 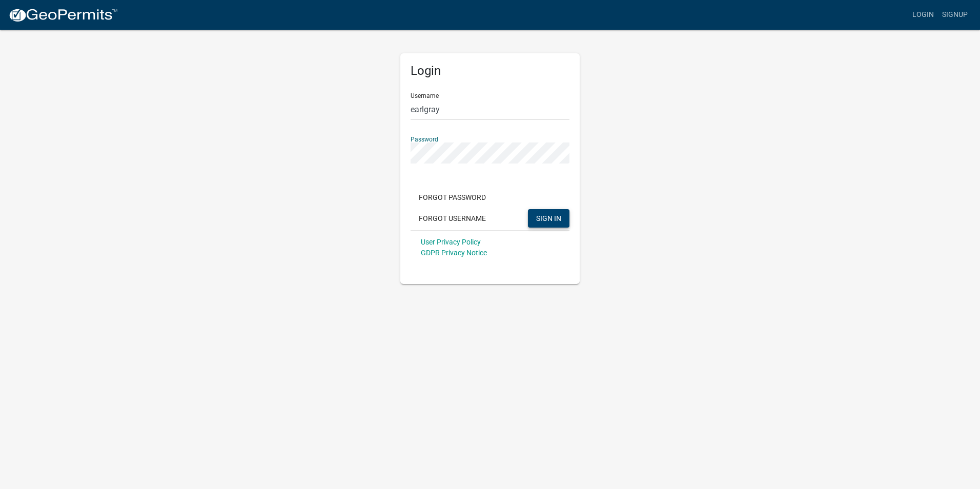 I want to click on button: Forgot Password, so click(x=452, y=198).